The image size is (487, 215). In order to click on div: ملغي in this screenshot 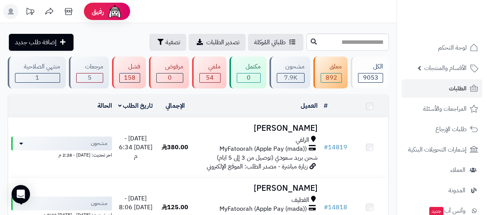, I will do `click(210, 67)`.